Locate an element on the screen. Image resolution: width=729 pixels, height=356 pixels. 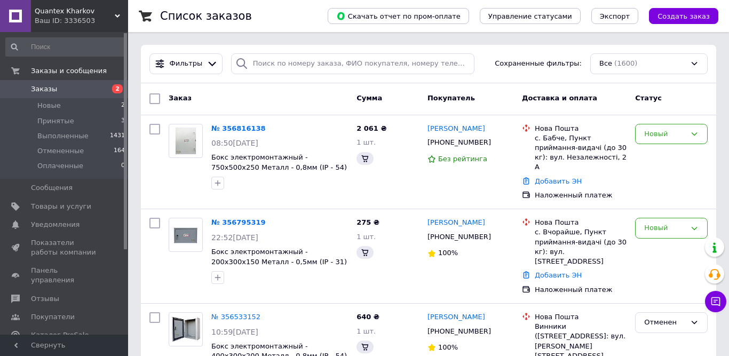
input: Поиск is located at coordinates (66, 47).